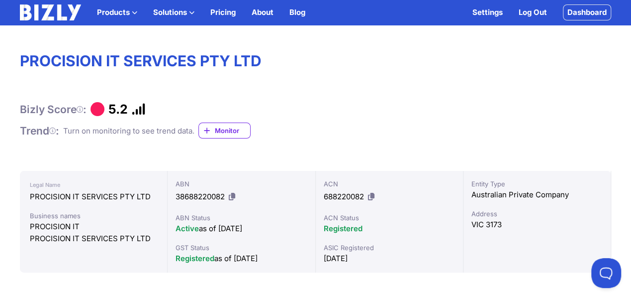 The height and width of the screenshot is (293, 631). What do you see at coordinates (533, 12) in the screenshot?
I see `a: Log Out` at bounding box center [533, 12].